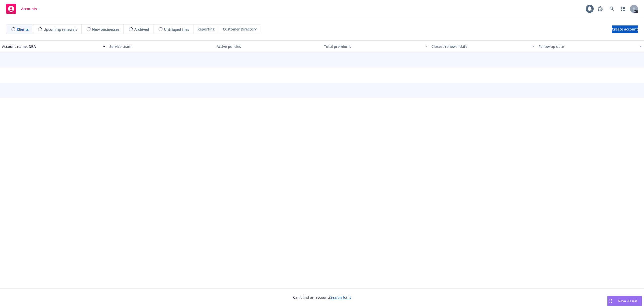 The image size is (644, 306). What do you see at coordinates (628, 300) in the screenshot?
I see `span: Nova Assist` at bounding box center [628, 300].